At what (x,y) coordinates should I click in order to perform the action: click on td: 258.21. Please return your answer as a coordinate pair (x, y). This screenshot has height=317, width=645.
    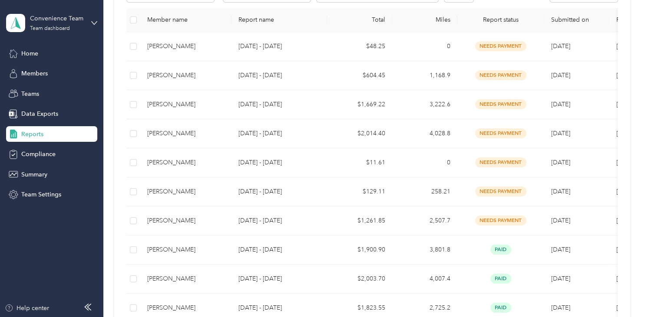
    Looking at the image, I should click on (425, 192).